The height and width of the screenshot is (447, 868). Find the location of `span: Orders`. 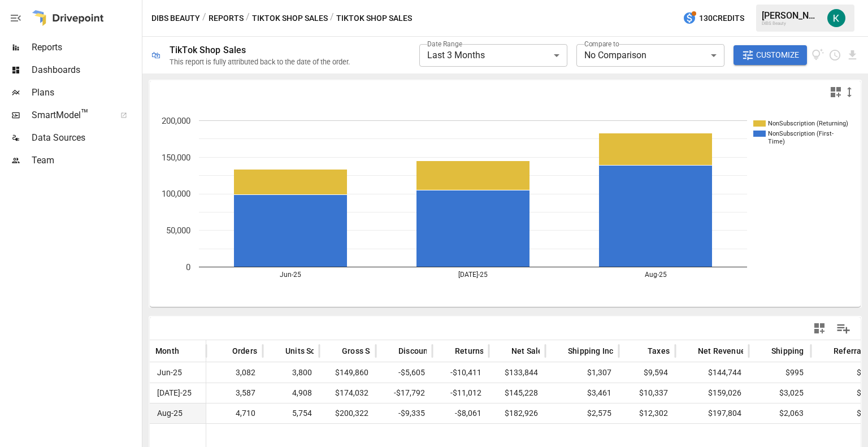

span: Orders is located at coordinates (244, 351).